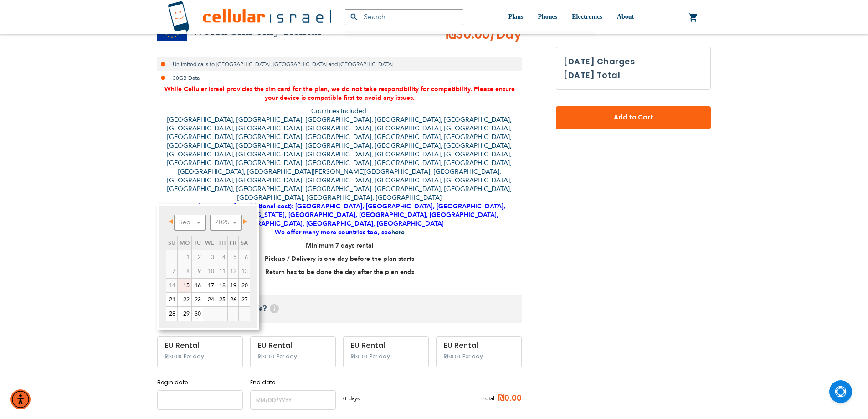 This screenshot has width=868, height=419. I want to click on li: 30GB Data, so click(339, 78).